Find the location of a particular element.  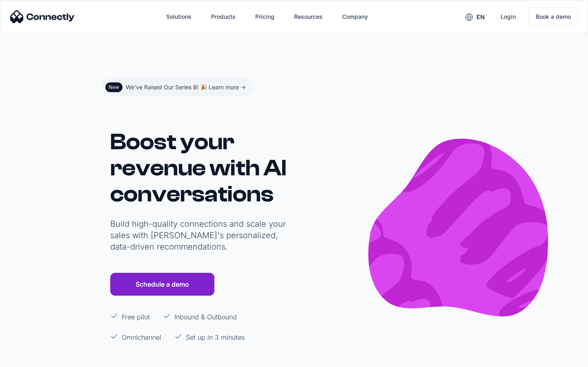

div: Pricing is located at coordinates (264, 17).